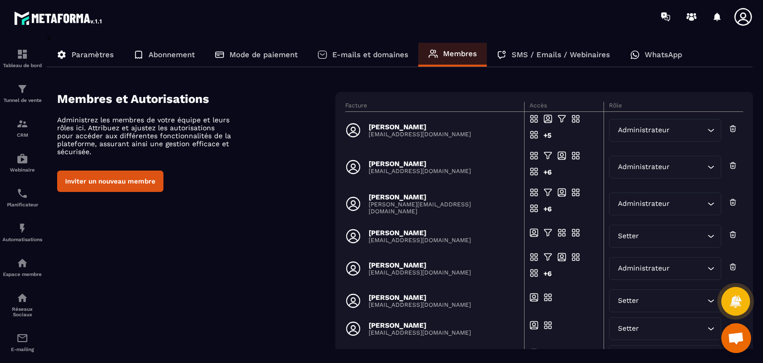 The width and height of the screenshot is (763, 363). Describe the element at coordinates (22, 65) in the screenshot. I see `p: Tableau de bord` at that location.